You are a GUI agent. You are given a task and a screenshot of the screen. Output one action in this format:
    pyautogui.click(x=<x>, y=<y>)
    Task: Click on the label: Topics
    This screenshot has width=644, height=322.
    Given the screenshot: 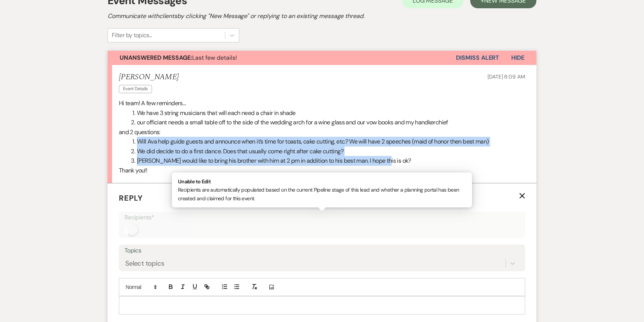 What is the action you would take?
    pyautogui.click(x=322, y=251)
    